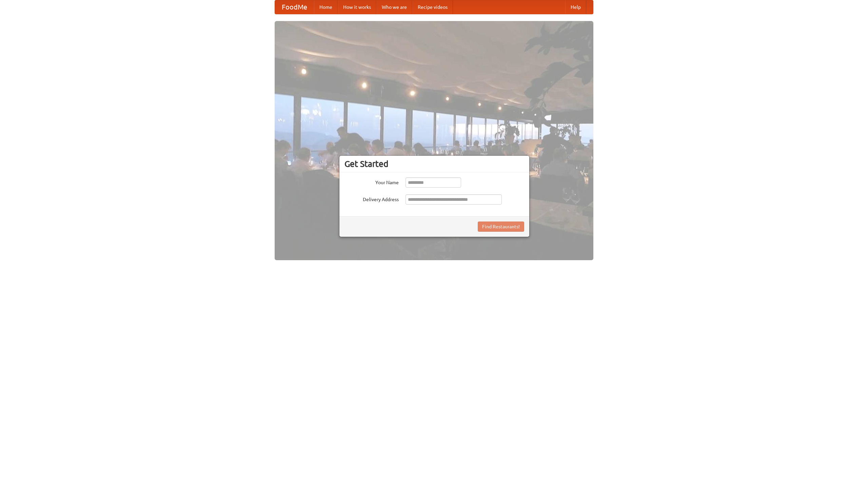 This screenshot has height=480, width=868. I want to click on a: Home, so click(326, 7).